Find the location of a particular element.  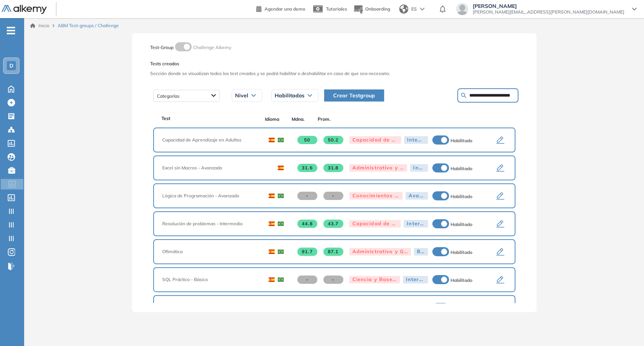

div: Avanzado is located at coordinates (417, 195).